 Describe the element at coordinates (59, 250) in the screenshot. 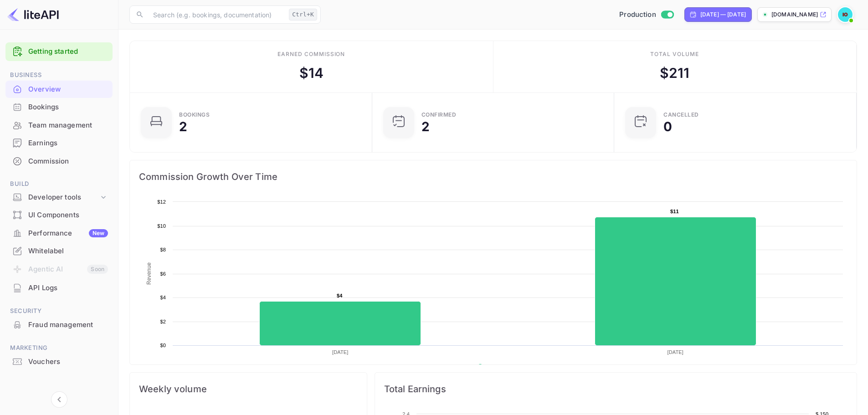

I see `a: Whitelabel` at that location.